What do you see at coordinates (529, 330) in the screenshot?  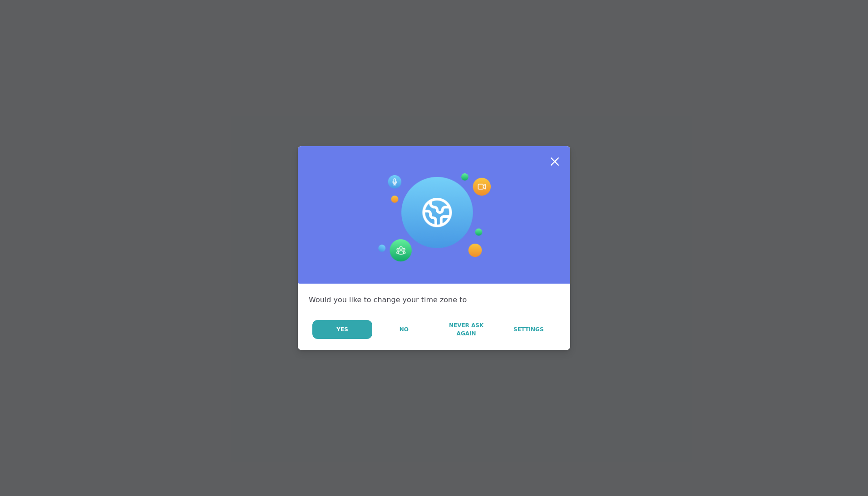 I see `a: Settings` at bounding box center [529, 330].